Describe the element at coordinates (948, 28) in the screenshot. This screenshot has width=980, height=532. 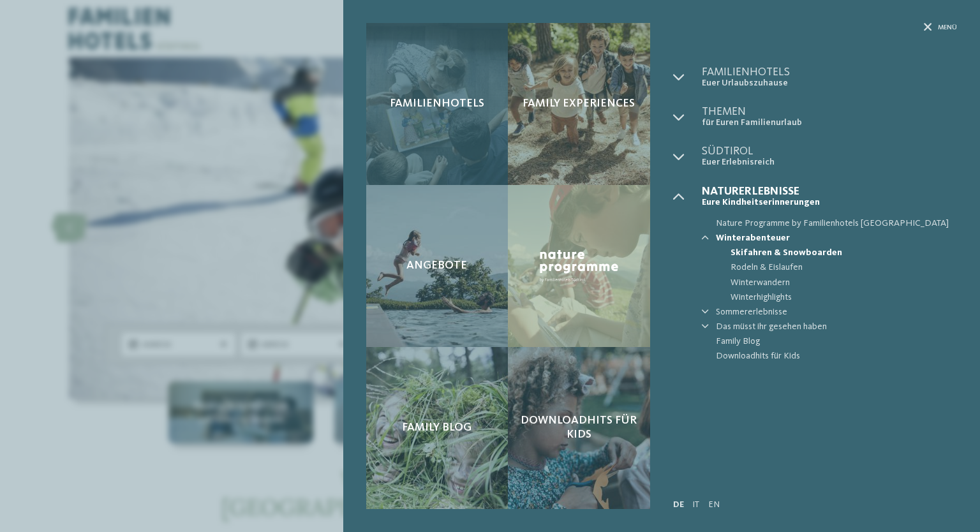
I see `span: Menü` at that location.